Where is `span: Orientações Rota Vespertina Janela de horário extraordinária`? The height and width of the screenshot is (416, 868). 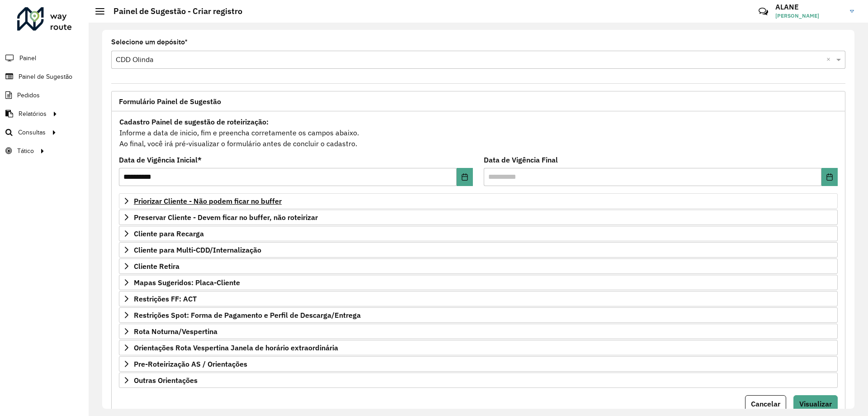
span: Orientações Rota Vespertina Janela de horário extraordinária is located at coordinates (236, 348).